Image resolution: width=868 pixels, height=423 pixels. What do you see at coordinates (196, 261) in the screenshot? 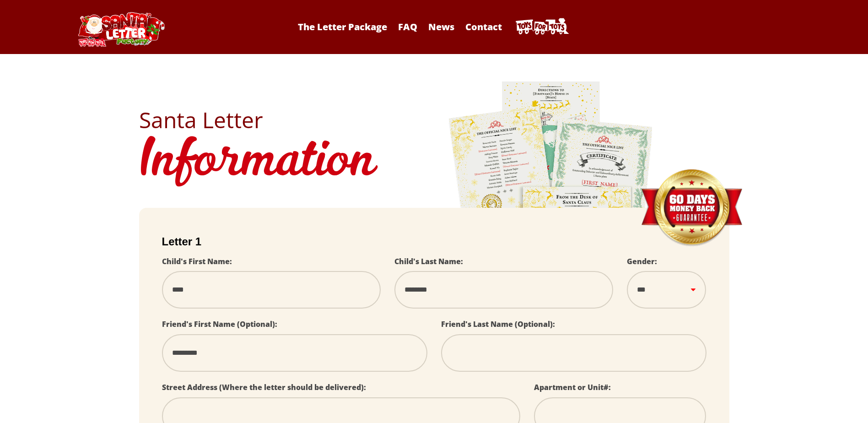
I see `label: Child's First Name:` at bounding box center [196, 261].